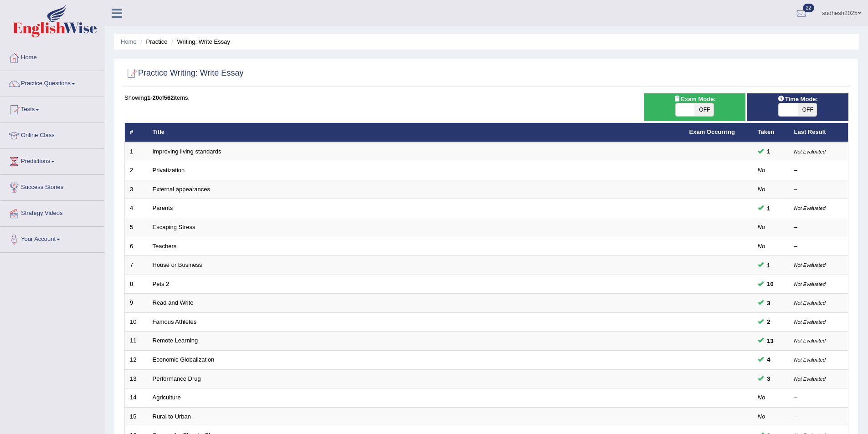  I want to click on a: Tests, so click(53, 108).